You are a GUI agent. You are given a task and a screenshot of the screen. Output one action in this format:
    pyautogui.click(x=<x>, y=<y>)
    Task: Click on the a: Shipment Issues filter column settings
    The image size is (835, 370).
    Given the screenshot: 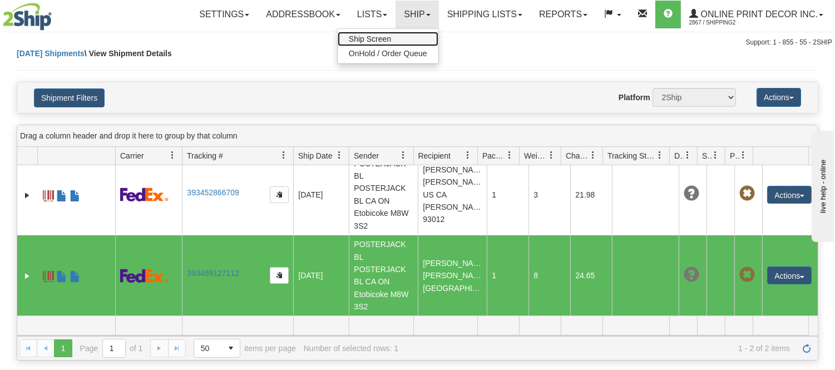 What is the action you would take?
    pyautogui.click(x=715, y=155)
    